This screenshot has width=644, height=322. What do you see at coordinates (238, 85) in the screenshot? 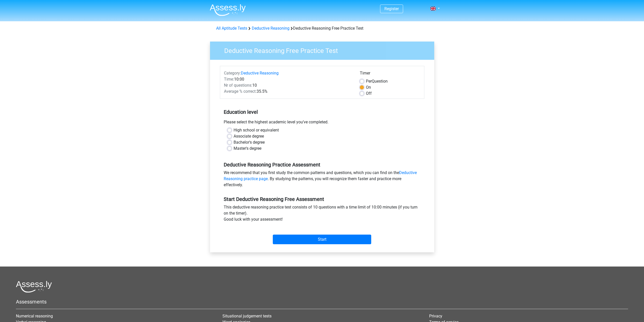
I see `span: Nr of questions:` at bounding box center [238, 85].